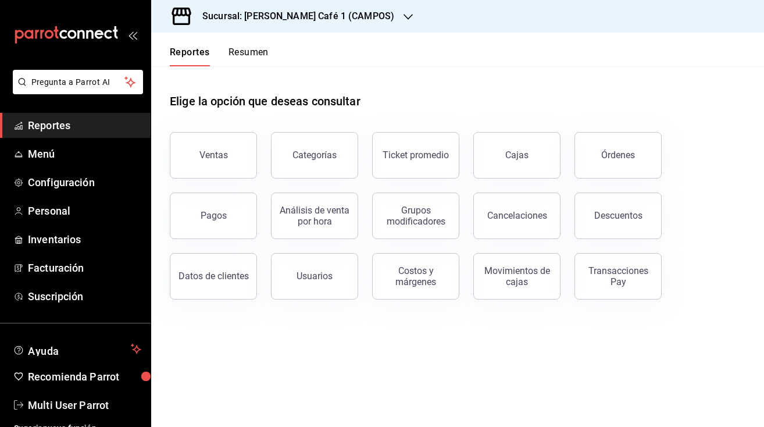  Describe the element at coordinates (416, 276) in the screenshot. I see `div: Costos y márgenes` at that location.